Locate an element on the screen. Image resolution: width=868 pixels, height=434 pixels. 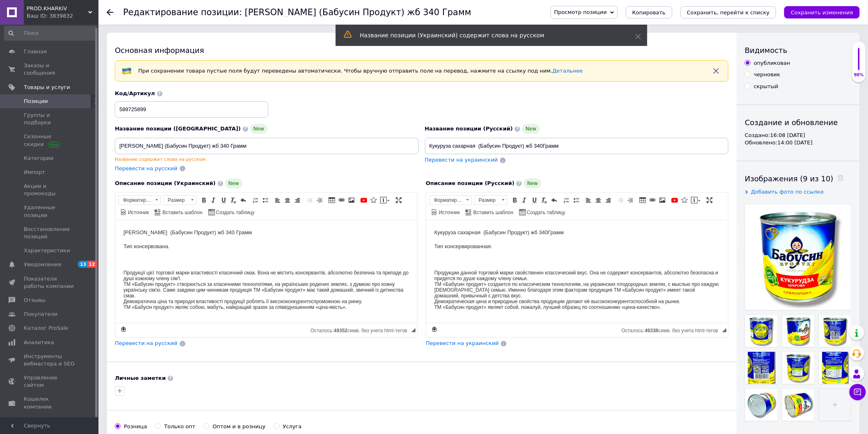
div: опубликован is located at coordinates (772, 63).